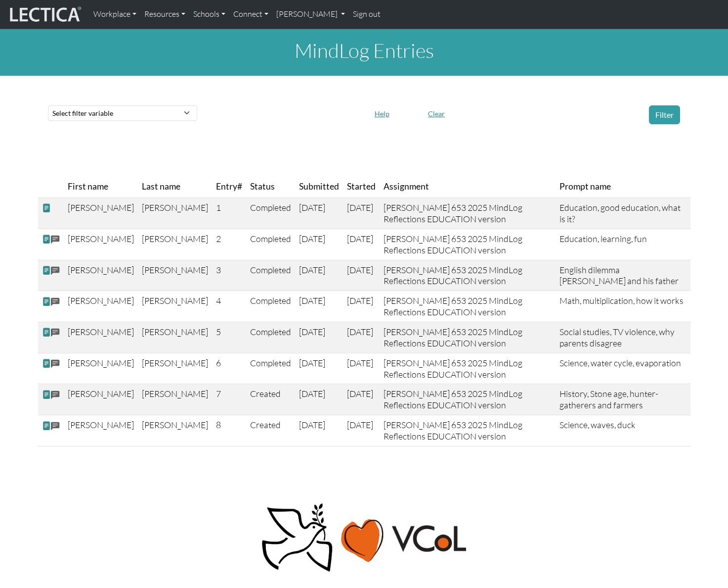 Image resolution: width=728 pixels, height=588 pixels. Describe the element at coordinates (623, 337) in the screenshot. I see `td: Social studies, TV violence, why parents disagree` at that location.